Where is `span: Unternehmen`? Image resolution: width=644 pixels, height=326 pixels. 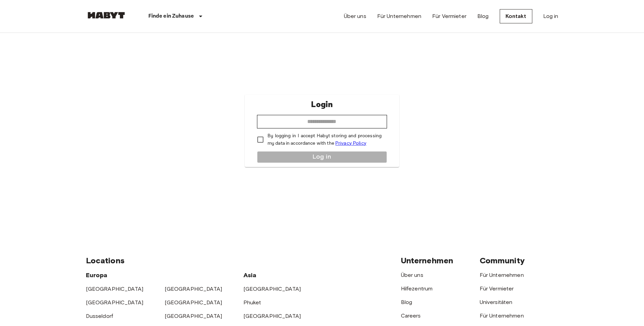
span: Unternehmen is located at coordinates (427, 260).